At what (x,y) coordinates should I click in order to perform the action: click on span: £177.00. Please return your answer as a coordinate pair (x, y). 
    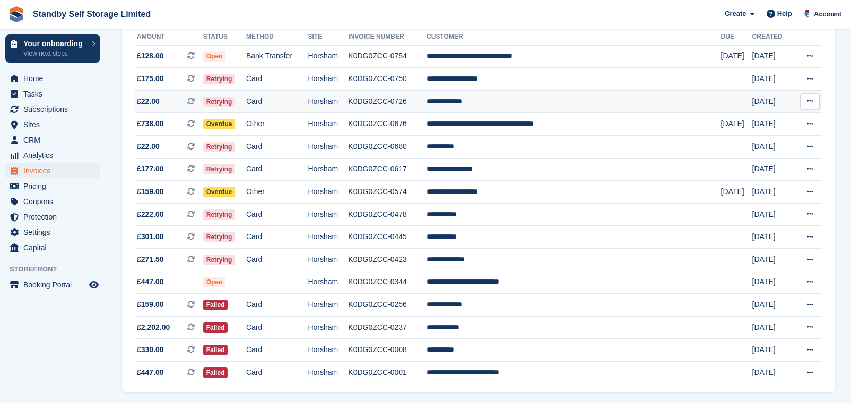
    Looking at the image, I should click on (150, 169).